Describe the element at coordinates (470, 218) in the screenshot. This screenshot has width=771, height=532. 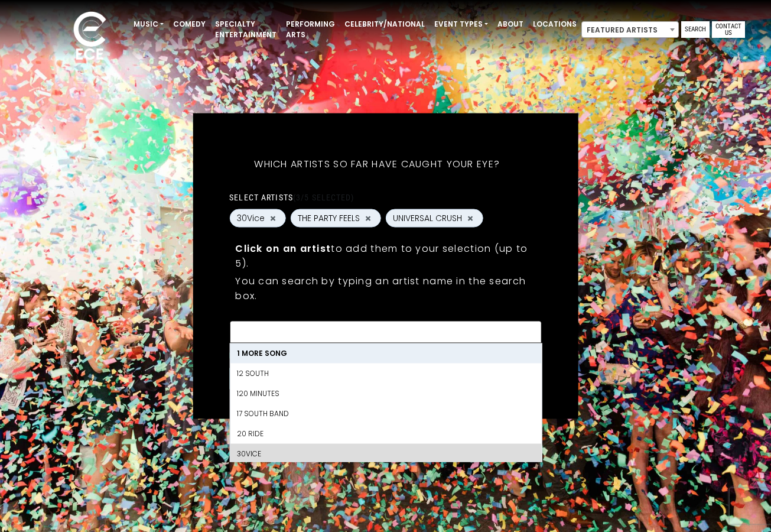
I see `button: Remove UNIVERSAL CRUSH` at that location.